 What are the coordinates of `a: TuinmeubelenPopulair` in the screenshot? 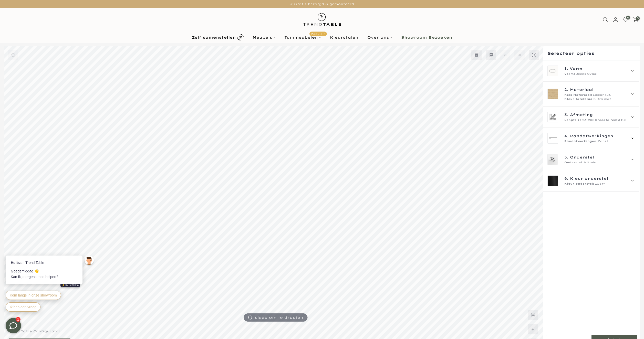 It's located at (303, 37).